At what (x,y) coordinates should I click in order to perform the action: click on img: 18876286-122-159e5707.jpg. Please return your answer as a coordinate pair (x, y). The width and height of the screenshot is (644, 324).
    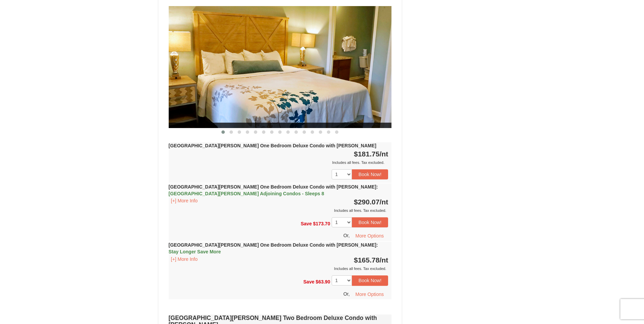
    Looking at the image, I should click on (280, 67).